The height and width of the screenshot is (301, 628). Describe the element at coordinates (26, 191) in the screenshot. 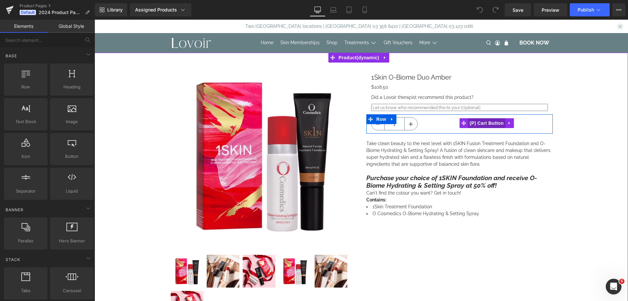

I see `span: Separator` at that location.